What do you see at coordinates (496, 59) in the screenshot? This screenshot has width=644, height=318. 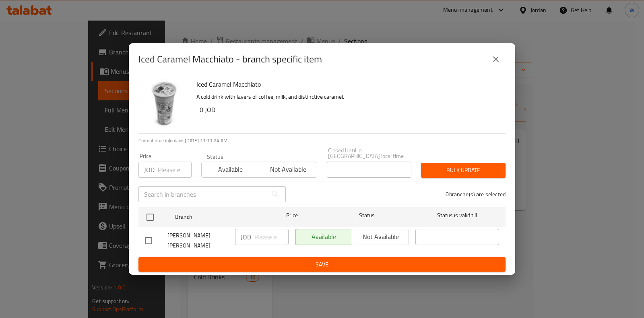 I see `button: close` at bounding box center [496, 59].